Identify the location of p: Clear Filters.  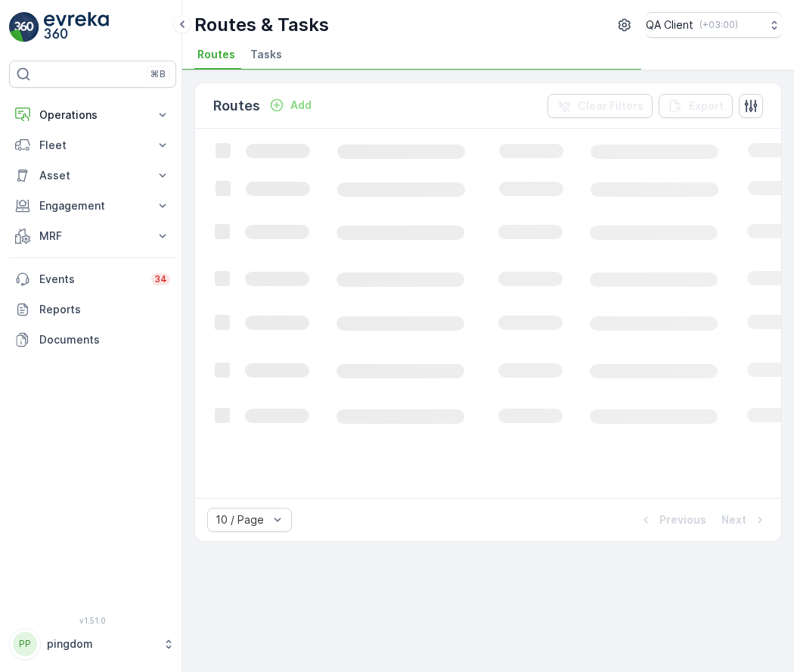
(610, 105).